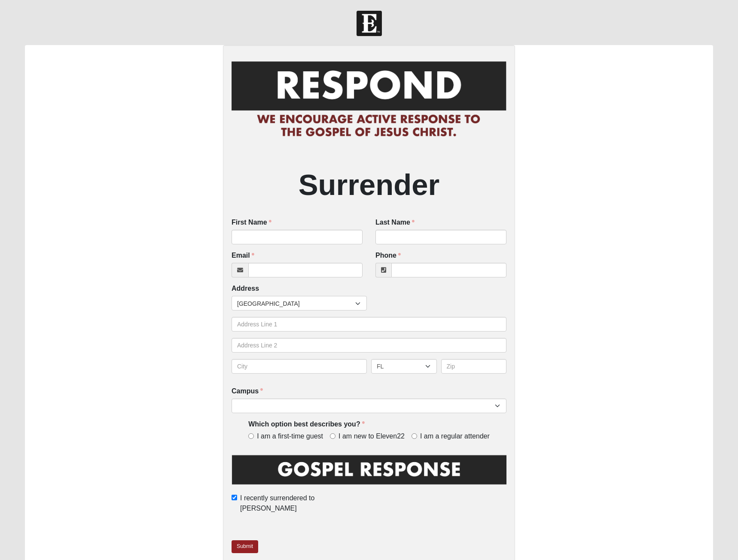 The height and width of the screenshot is (560, 738). I want to click on input: City, so click(299, 366).